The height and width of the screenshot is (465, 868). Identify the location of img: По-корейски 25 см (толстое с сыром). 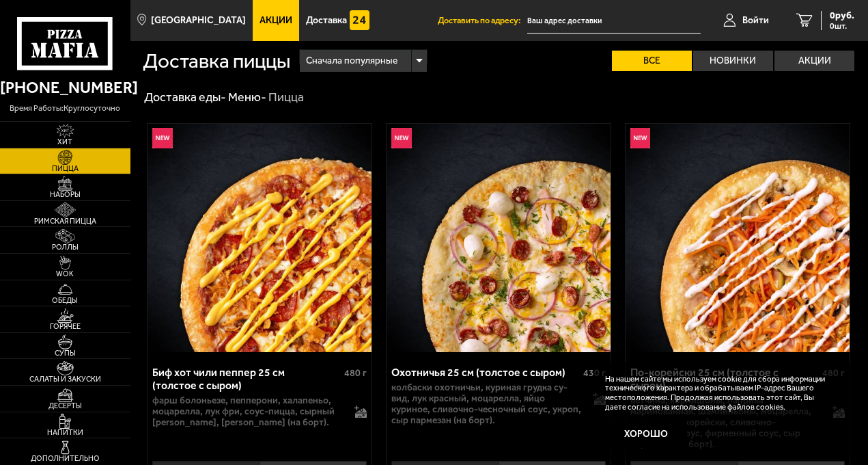
(738, 238).